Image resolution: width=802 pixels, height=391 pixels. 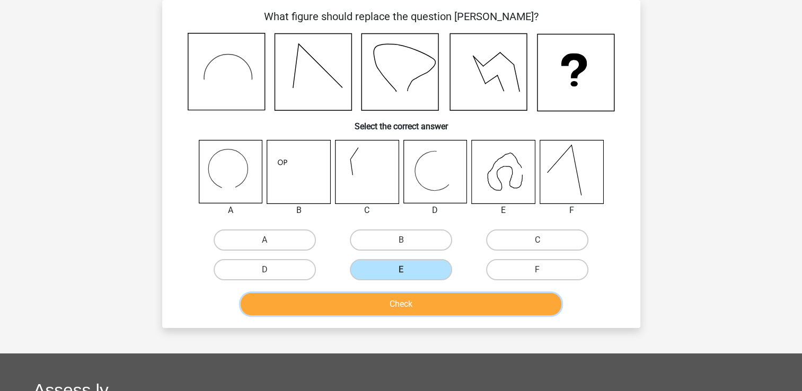 What do you see at coordinates (435, 210) in the screenshot?
I see `div: D` at bounding box center [435, 210].